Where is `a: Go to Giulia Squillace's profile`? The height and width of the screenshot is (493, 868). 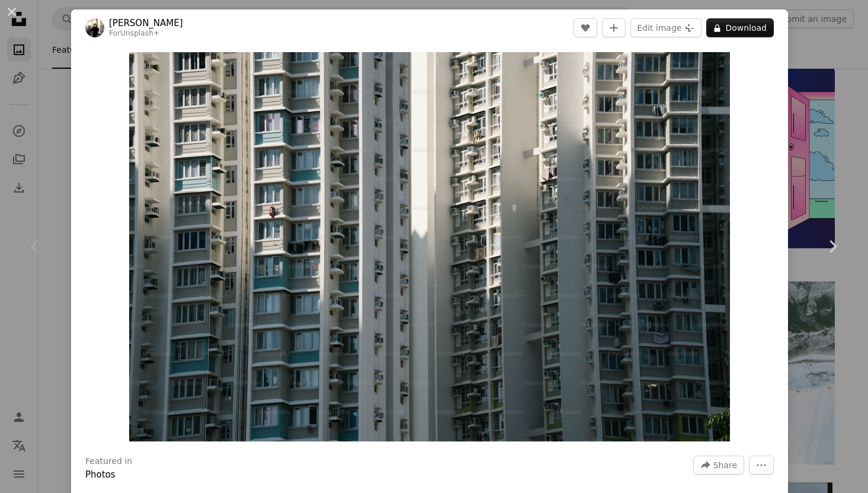 a: Go to Giulia Squillace's profile is located at coordinates (95, 28).